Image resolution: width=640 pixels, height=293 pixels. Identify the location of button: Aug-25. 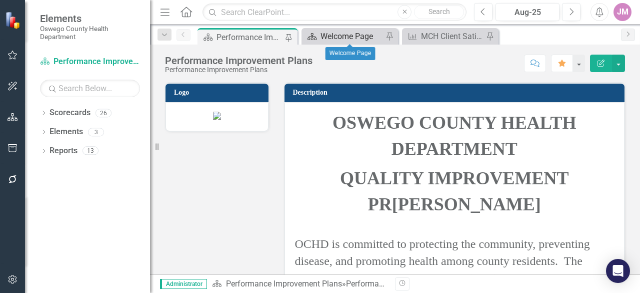
(528, 12).